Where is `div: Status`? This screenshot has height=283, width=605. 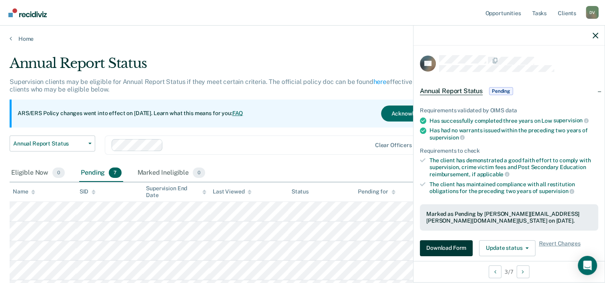 div: Status is located at coordinates (300, 192).